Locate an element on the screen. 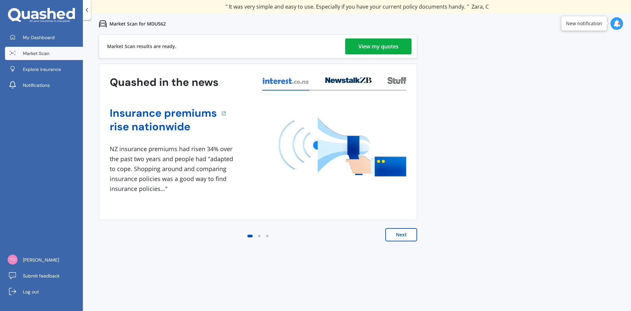 Image resolution: width=631 pixels, height=311 pixels. span: Submit feedback is located at coordinates (41, 276).